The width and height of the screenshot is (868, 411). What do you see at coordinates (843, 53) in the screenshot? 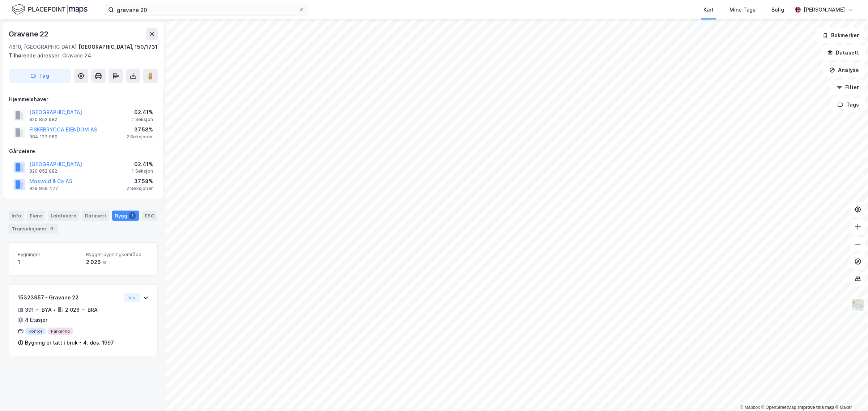
I see `button: Datasett` at bounding box center [843, 53].